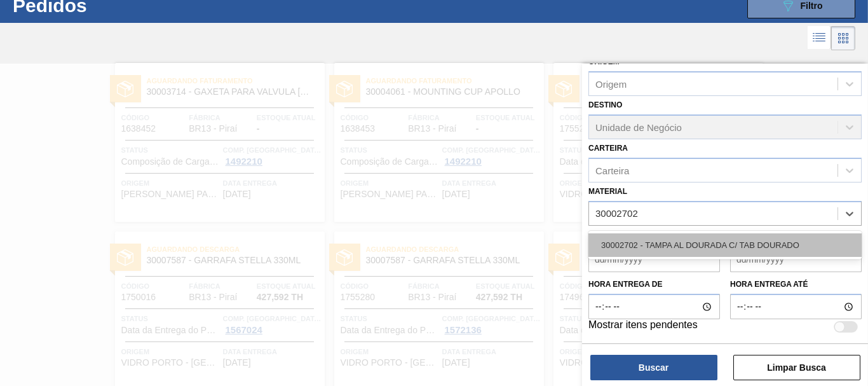 The height and width of the screenshot is (386, 868). Describe the element at coordinates (434, 142) in the screenshot. I see `a: statusAguardando Faturamento30004061 - MOUNTING CUP APOLLOCódigo1638453FábricaBR13 - PiraíEstoque...` at that location.